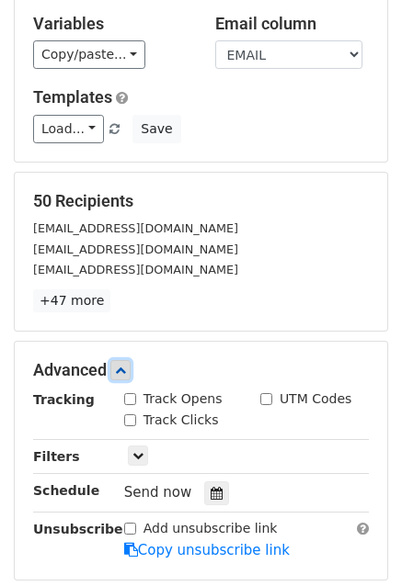 The image size is (402, 586). What do you see at coordinates (110, 24) in the screenshot?
I see `h5: Variables` at bounding box center [110, 24].